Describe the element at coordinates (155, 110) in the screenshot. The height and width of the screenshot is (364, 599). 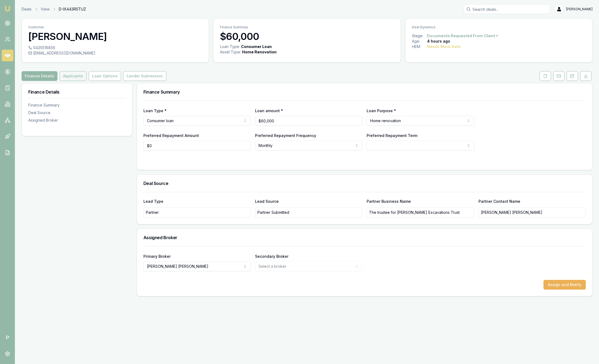
I see `label: Loan Type *` at that location.